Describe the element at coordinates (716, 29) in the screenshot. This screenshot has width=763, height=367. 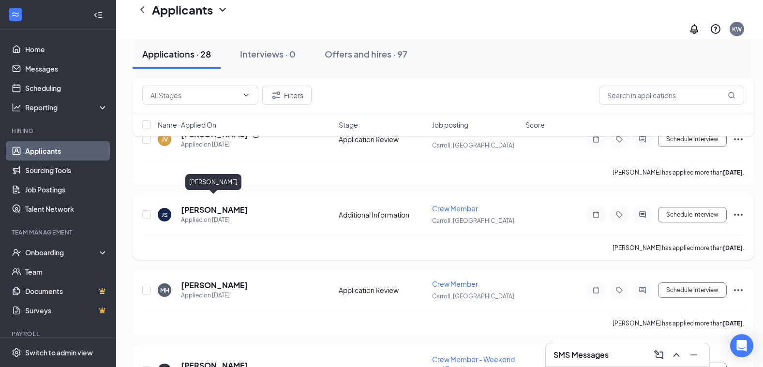
I see `svg: QuestionInfo` at that location.